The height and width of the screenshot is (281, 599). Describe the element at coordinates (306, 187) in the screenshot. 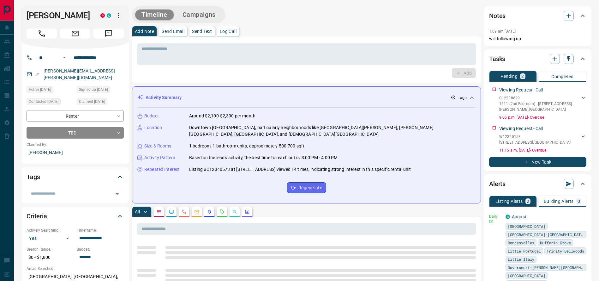

I see `button: Regenerate` at that location.